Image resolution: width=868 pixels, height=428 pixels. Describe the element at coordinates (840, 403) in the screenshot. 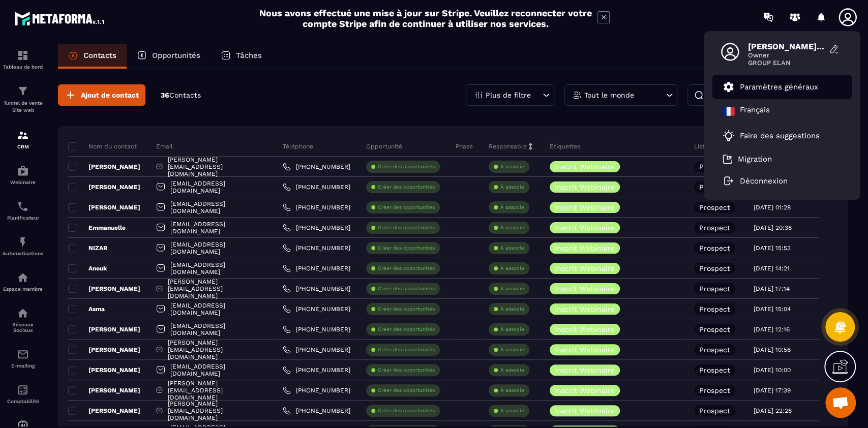

I see `div: Ouvrir le chat` at that location.